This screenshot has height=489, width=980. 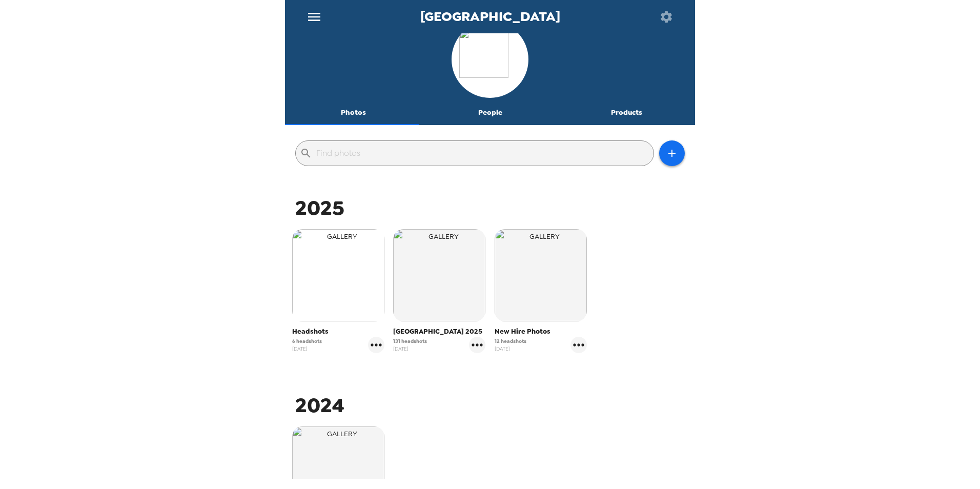 I want to click on span: 12 headshots, so click(x=510, y=341).